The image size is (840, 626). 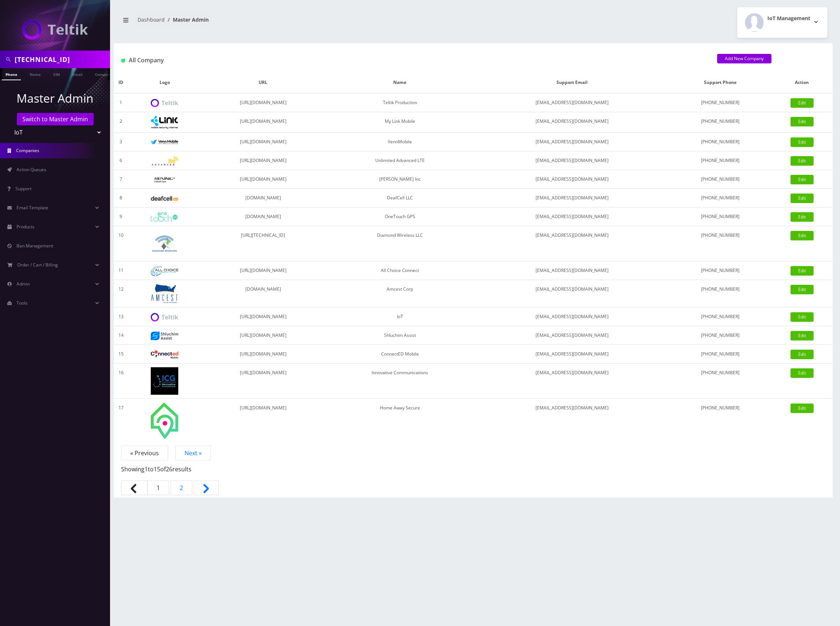 What do you see at coordinates (62, 60) in the screenshot?
I see `input: Search in Company` at bounding box center [62, 60].